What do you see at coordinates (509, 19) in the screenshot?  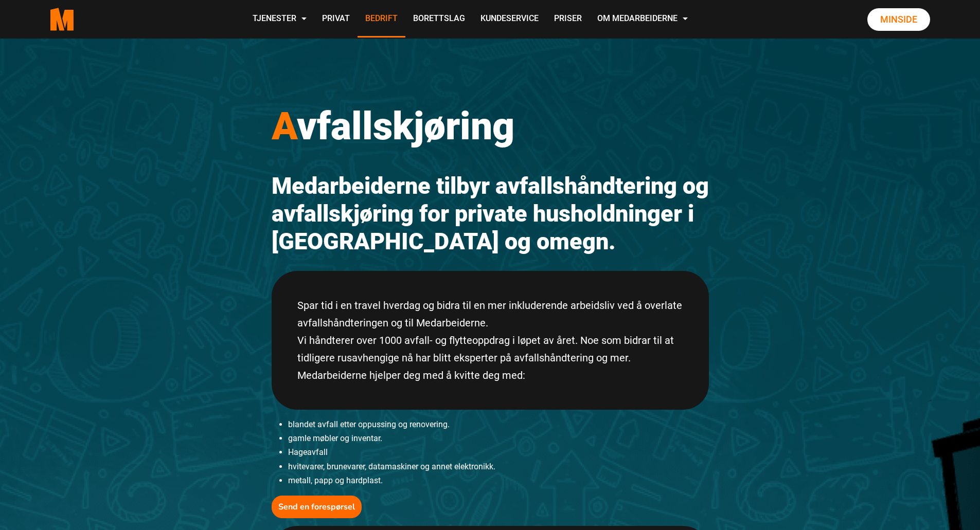 I see `a: Kundeservice` at bounding box center [509, 19].